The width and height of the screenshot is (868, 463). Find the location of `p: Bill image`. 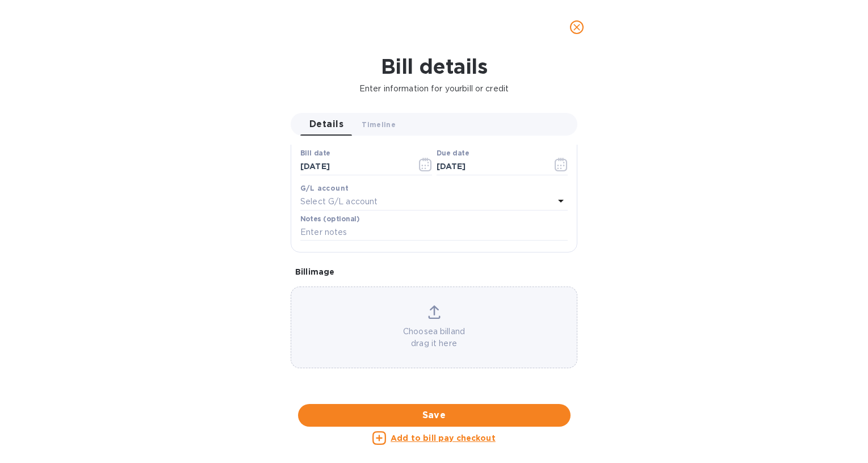

p: Bill image is located at coordinates (434, 272).